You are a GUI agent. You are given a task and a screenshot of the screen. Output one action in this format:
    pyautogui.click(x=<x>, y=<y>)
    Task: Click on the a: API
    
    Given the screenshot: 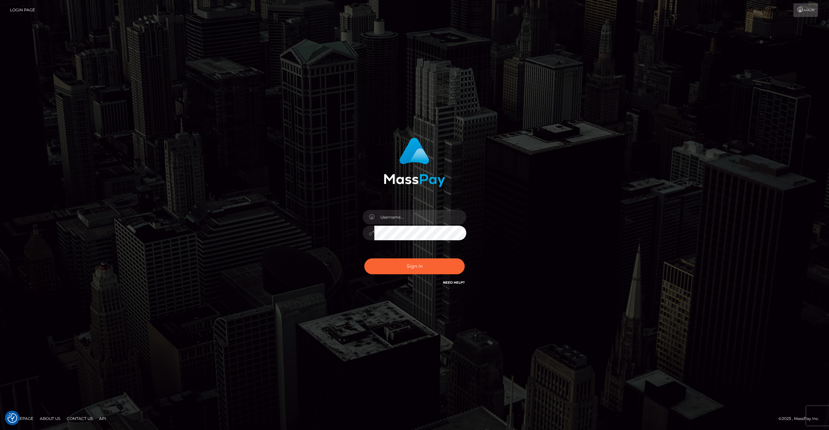 What is the action you would take?
    pyautogui.click(x=103, y=419)
    